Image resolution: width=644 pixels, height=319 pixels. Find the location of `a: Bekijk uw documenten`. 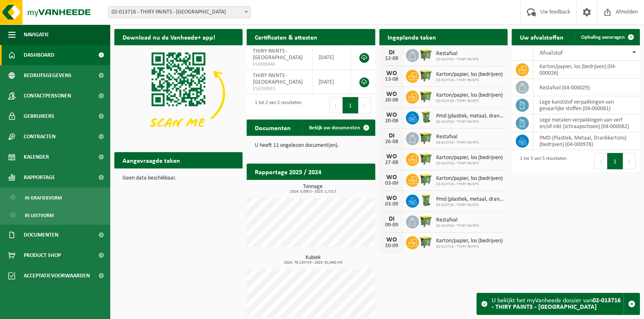

a: Bekijk uw documenten is located at coordinates (339, 128).